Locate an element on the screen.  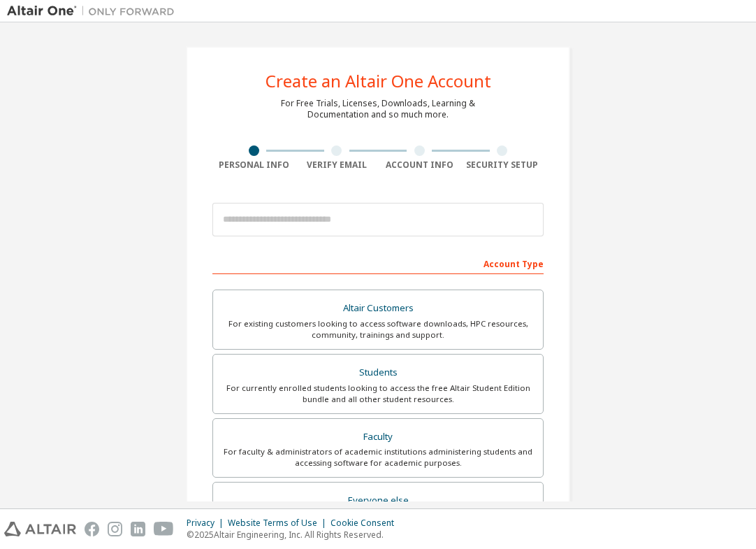
img: instagram.svg is located at coordinates (115, 529).